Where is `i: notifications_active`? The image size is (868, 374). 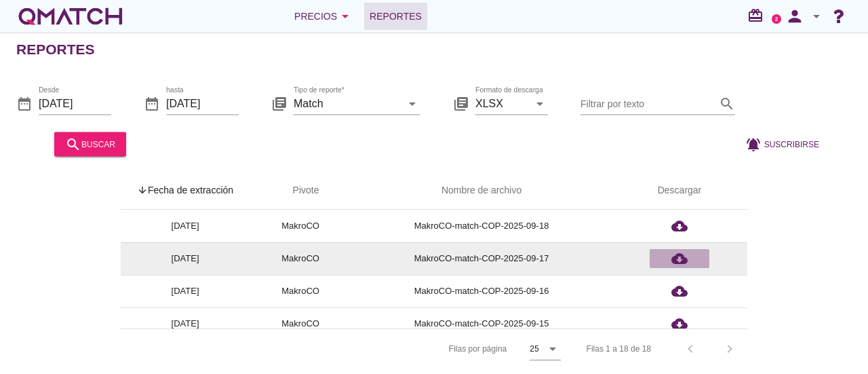 i: notifications_active is located at coordinates (755, 144).